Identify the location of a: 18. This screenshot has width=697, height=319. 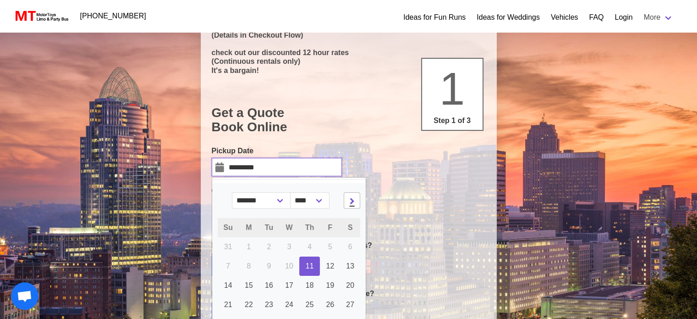
(310, 285).